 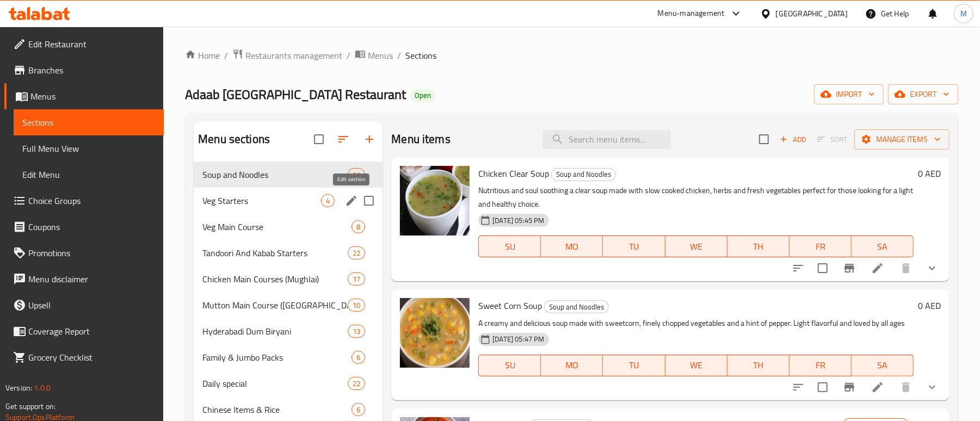 What do you see at coordinates (275, 279) in the screenshot?
I see `div: Chicken Main Courses (Mughlai)` at bounding box center [275, 279].